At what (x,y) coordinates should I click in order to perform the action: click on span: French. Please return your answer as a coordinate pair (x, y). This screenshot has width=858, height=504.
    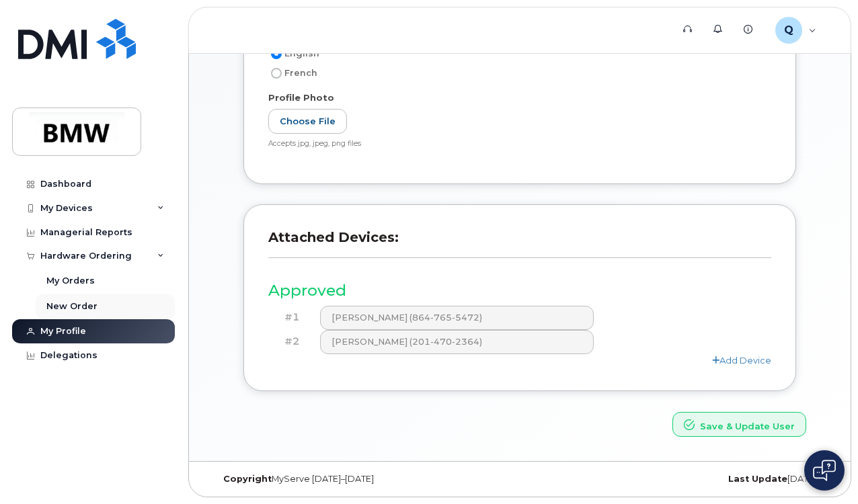
    Looking at the image, I should click on (301, 73).